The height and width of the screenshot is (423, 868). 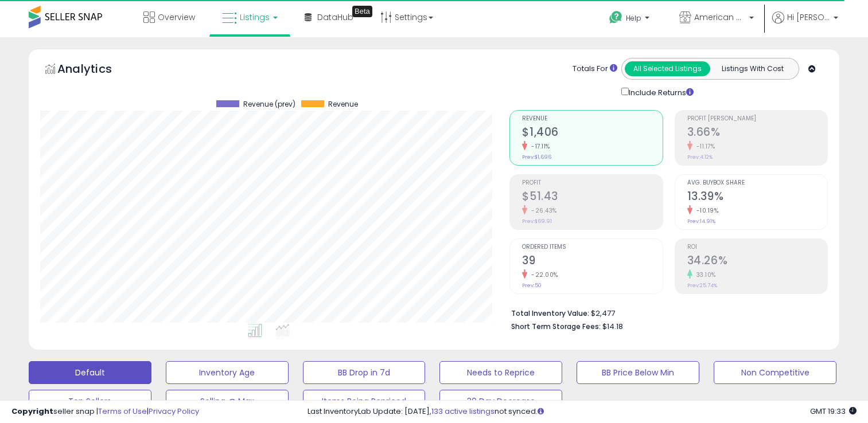 What do you see at coordinates (630, 19) in the screenshot?
I see `a: Help` at bounding box center [630, 19].